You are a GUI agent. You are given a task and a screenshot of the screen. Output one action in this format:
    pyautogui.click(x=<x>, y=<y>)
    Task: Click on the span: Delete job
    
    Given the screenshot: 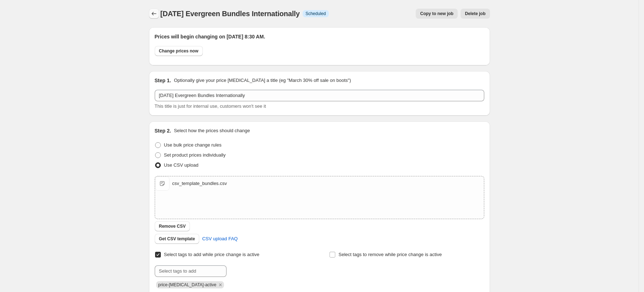 What is the action you would take?
    pyautogui.click(x=475, y=14)
    